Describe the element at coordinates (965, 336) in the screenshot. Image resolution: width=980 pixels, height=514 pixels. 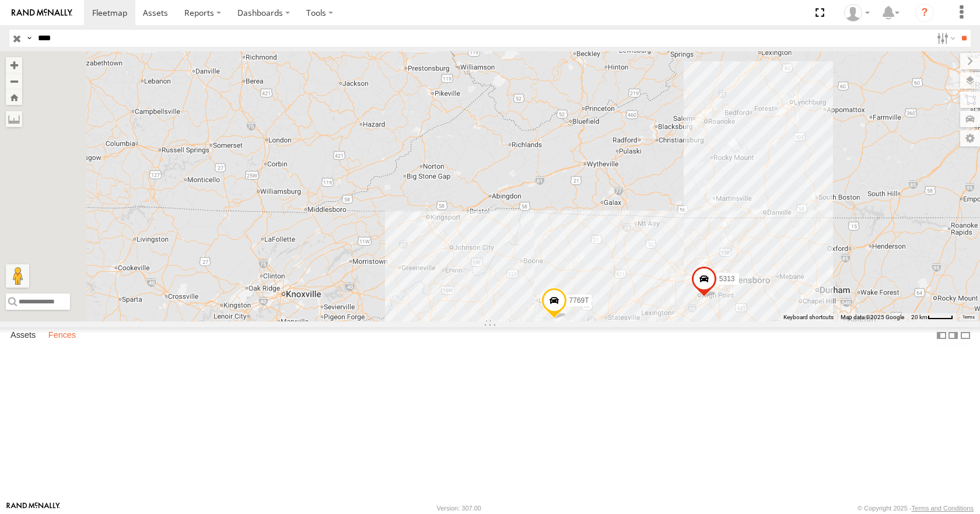
I see `label: Hide Summary Table` at that location.